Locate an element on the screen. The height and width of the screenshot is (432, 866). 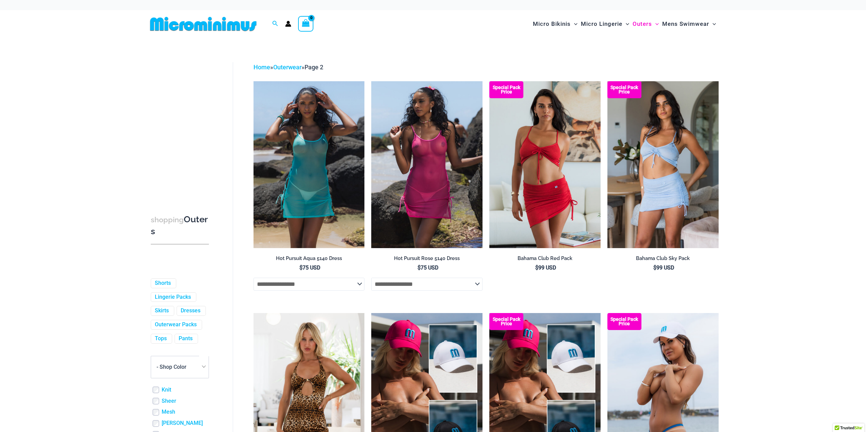
a: Home is located at coordinates (262, 67).